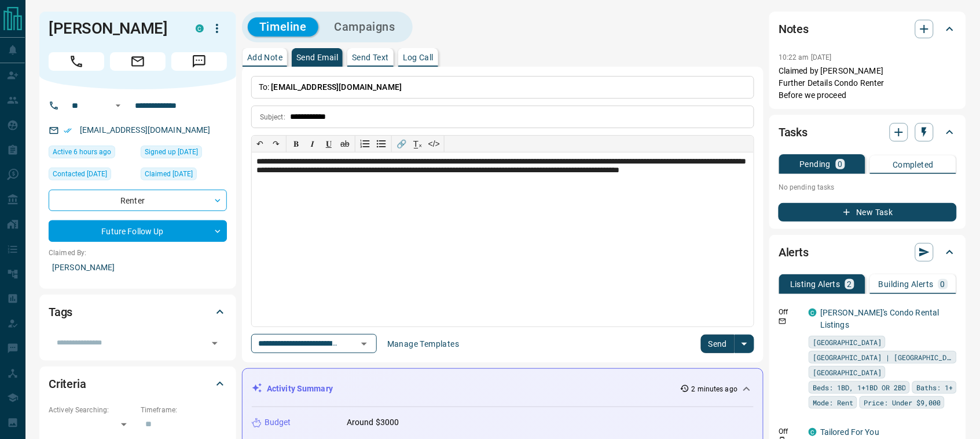  What do you see at coordinates (868, 132) in the screenshot?
I see `div: Tasks` at bounding box center [868, 132].